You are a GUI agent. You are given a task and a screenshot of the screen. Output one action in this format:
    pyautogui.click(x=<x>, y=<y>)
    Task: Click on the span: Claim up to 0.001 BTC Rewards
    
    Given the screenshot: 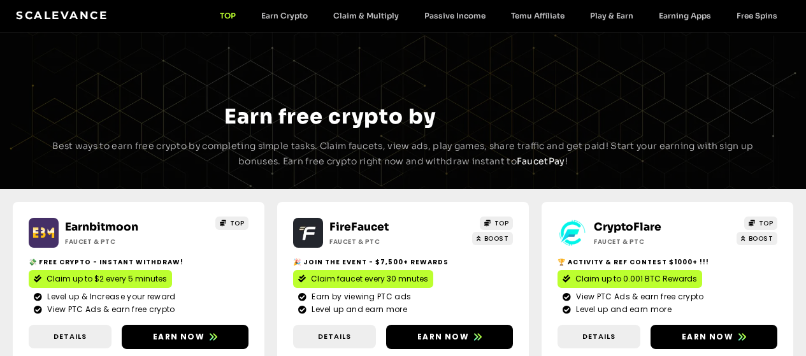 What is the action you would take?
    pyautogui.click(x=636, y=279)
    